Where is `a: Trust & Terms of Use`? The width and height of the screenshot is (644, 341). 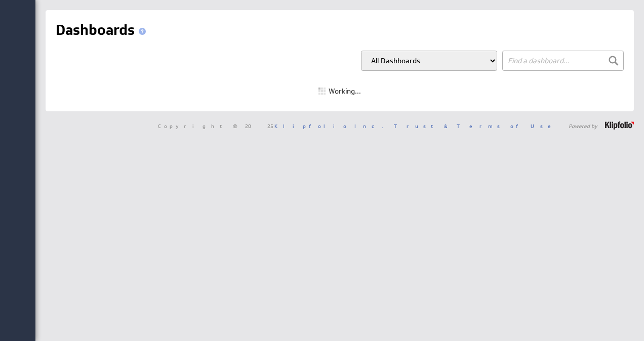
a: Trust & Terms of Use is located at coordinates (476, 126).